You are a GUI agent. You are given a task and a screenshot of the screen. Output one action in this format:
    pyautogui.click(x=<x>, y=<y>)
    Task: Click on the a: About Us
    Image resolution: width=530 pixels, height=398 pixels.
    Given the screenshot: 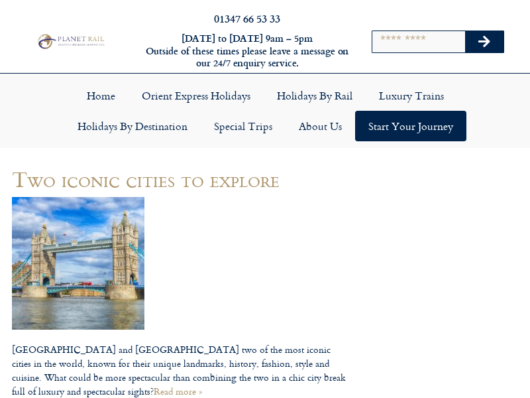 What is the action you would take?
    pyautogui.click(x=320, y=126)
    